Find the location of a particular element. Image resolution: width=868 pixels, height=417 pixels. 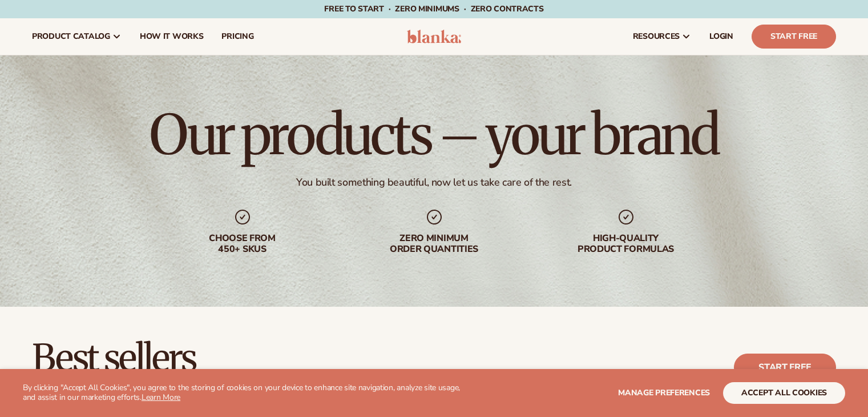

a: product catalog is located at coordinates (76, 37).